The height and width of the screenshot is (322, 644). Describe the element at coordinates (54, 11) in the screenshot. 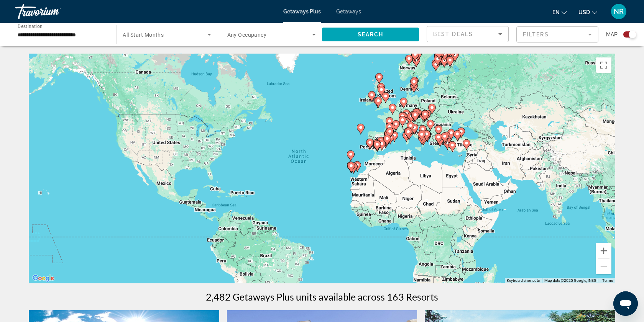

I see `a: Travorium` at that location.